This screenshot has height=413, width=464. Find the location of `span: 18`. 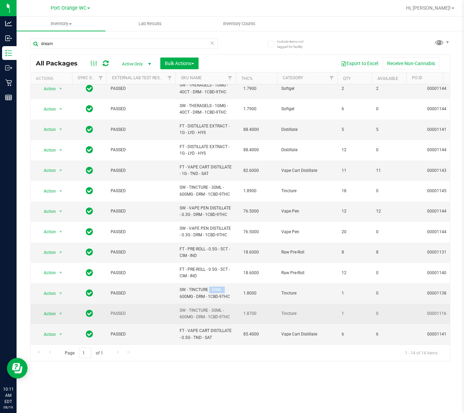

span: 18 is located at coordinates (355, 191).